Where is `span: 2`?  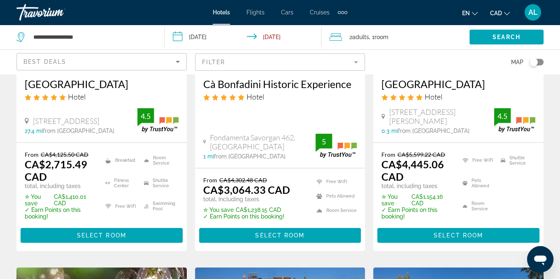 span: 2 is located at coordinates (359, 37).